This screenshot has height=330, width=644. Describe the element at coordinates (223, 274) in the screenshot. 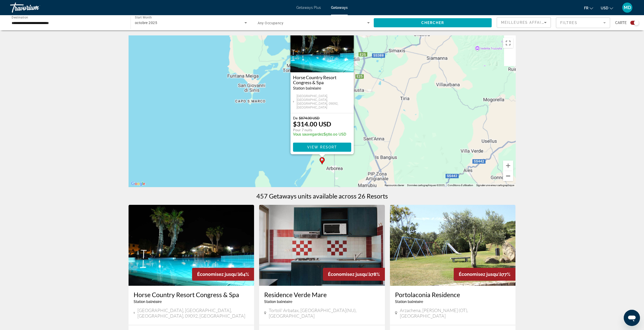

I see `div: 64%` at that location.